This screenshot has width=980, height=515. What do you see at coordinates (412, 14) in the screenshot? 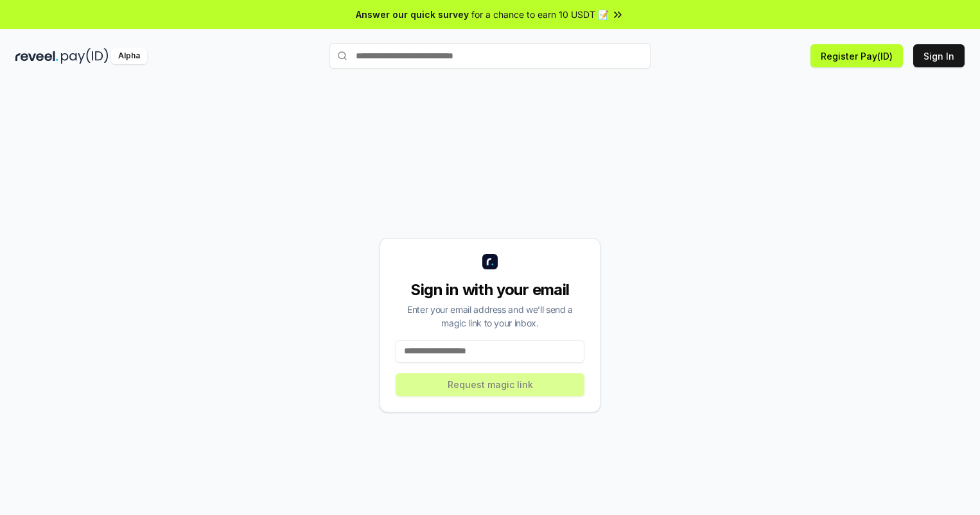
I see `span: Answer our quick survey` at bounding box center [412, 14].